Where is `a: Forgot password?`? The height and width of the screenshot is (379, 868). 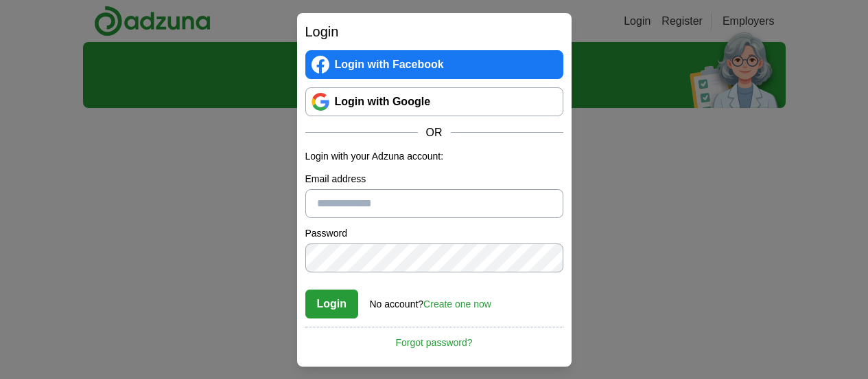
a: Forgot password? is located at coordinates (434, 338).